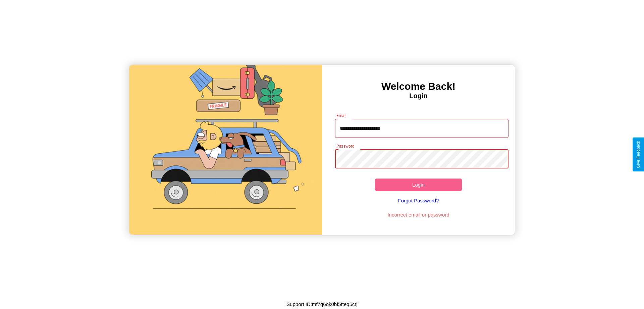 The image size is (644, 309). I want to click on p: Incorrect email or password, so click(419, 214).